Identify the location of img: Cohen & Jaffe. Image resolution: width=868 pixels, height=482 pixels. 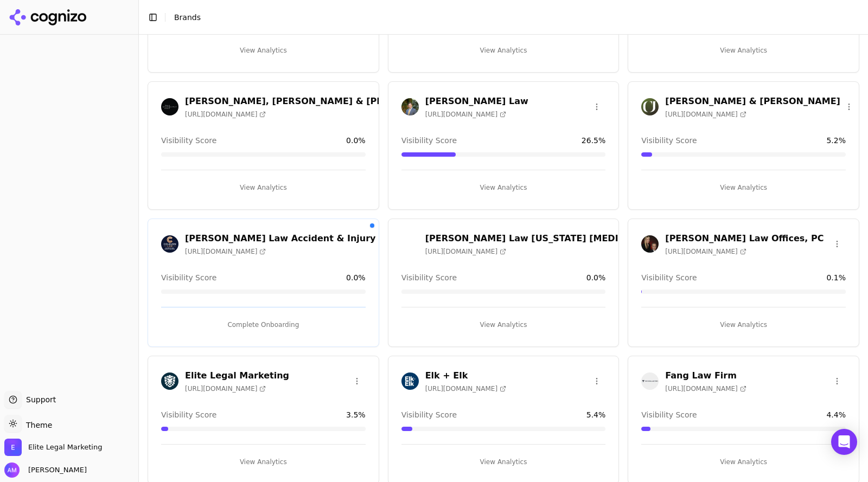
(650, 107).